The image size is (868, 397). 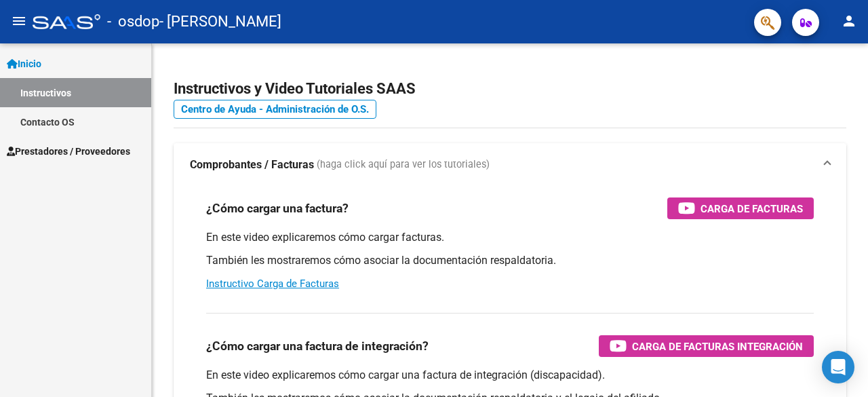 I want to click on p: En este video explicaremos cómo cargar facturas., so click(x=510, y=237).